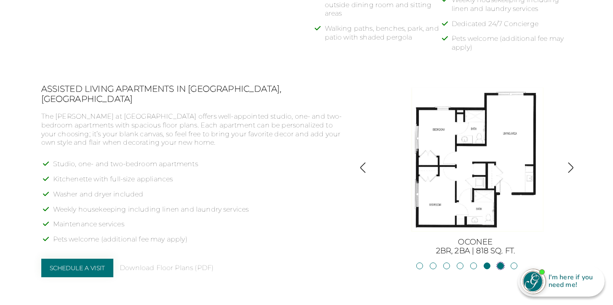 The image size is (613, 305). What do you see at coordinates (385, 36) in the screenshot?
I see `li: Walking paths, benches, park, and patio with shaded pergola` at bounding box center [385, 36].